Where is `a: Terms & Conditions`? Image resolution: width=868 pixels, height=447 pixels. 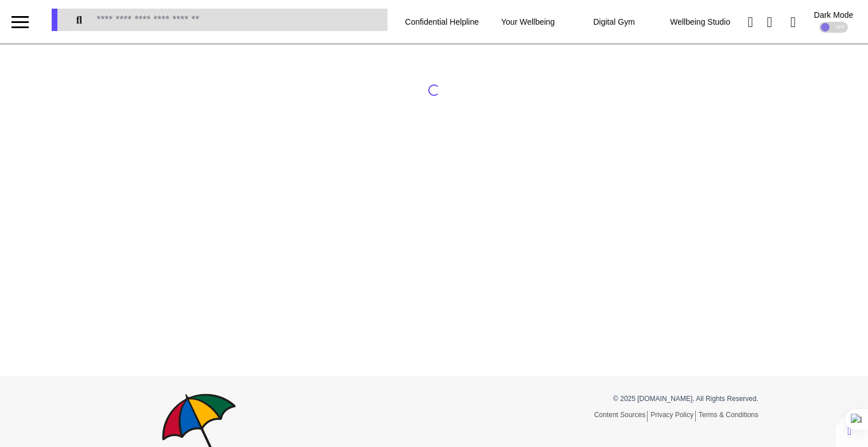
a: Terms & Conditions is located at coordinates (729, 415).